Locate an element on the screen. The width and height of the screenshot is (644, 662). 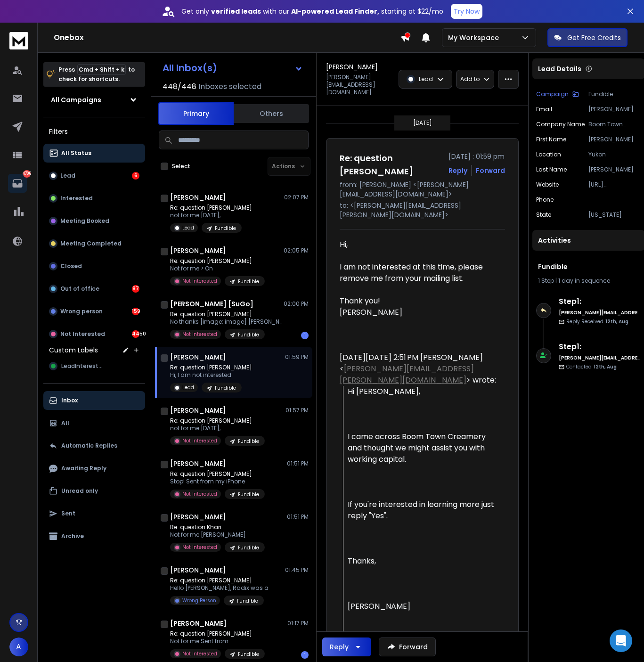
button: A is located at coordinates (19, 647).